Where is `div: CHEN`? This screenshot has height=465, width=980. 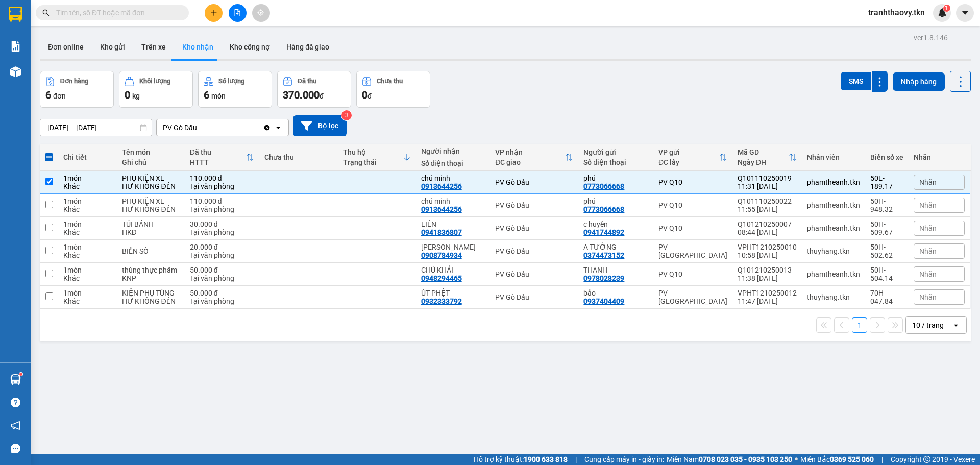
div: CHEN is located at coordinates (453, 247).